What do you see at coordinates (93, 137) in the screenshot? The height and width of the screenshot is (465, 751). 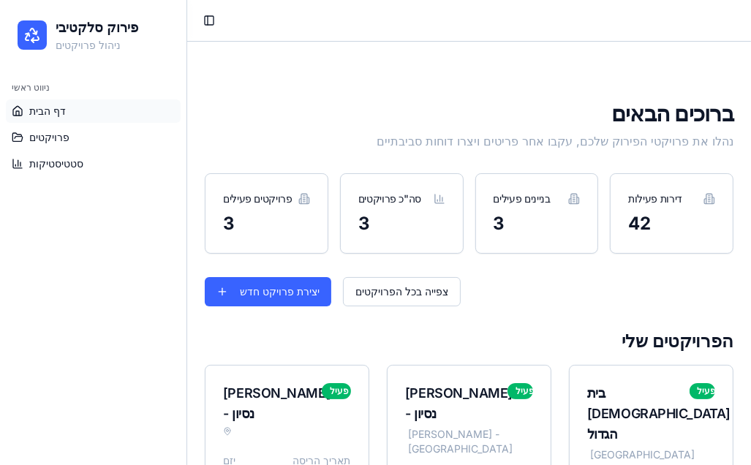 I see `a: פרויקטים` at bounding box center [93, 137].